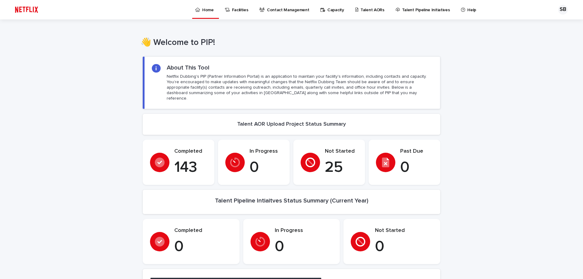 This screenshot has width=583, height=279. I want to click on h2: Talent Pipeline Intiaitves Status Summary (Current Year), so click(291, 201).